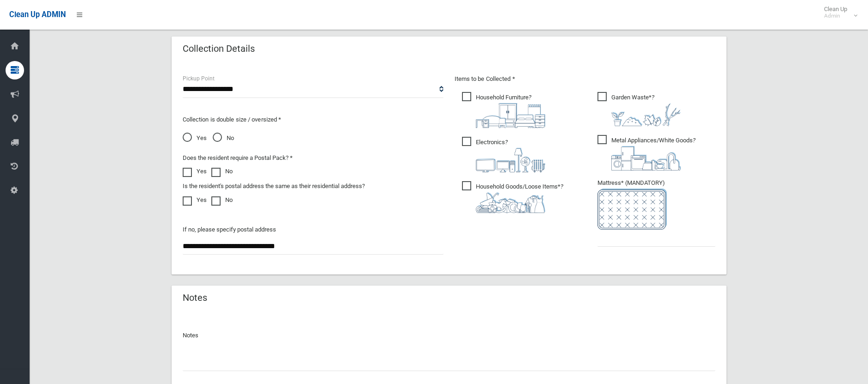  I want to click on p: Notes, so click(449, 335).